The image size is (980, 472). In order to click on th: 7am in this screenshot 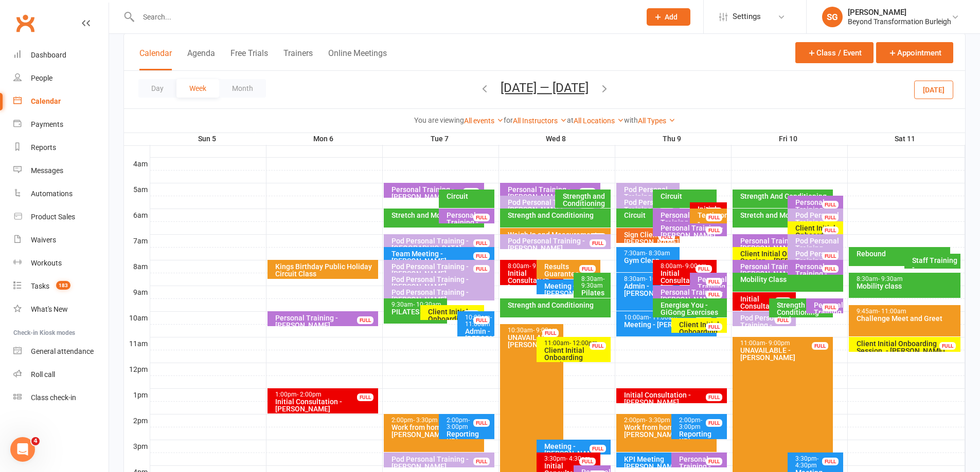, I will do `click(137, 240)`.